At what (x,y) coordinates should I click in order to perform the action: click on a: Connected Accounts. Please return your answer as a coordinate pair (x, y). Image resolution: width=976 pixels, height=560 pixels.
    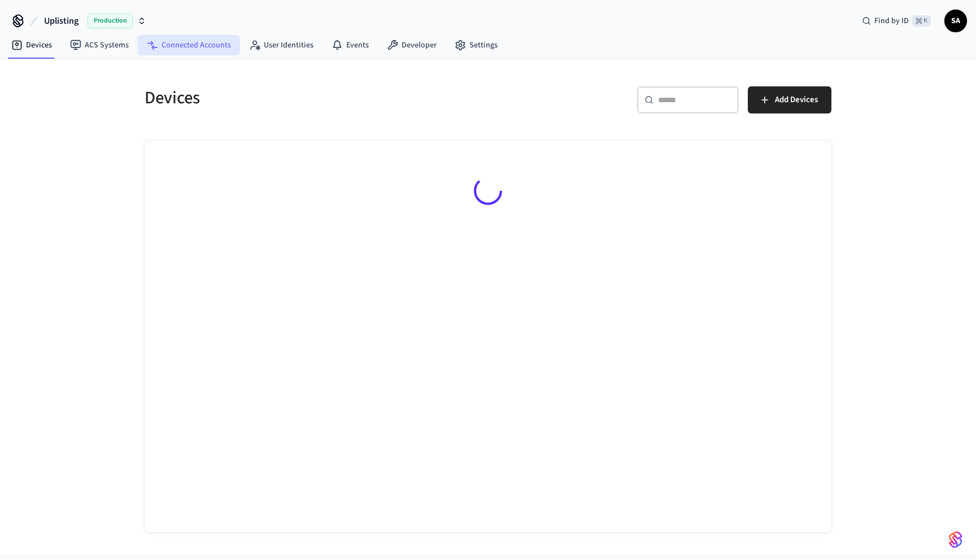
    Looking at the image, I should click on (189, 45).